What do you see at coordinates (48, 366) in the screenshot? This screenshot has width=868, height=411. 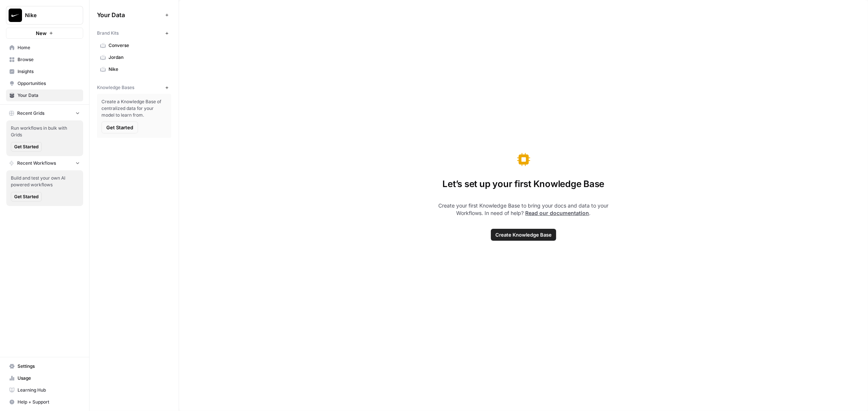 I see `span: Settings` at bounding box center [48, 366].